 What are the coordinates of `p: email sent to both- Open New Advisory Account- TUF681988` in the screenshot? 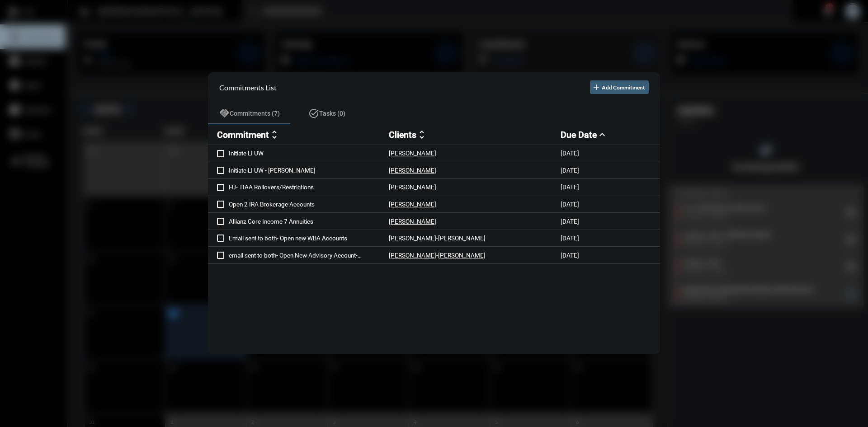 It's located at (309, 256).